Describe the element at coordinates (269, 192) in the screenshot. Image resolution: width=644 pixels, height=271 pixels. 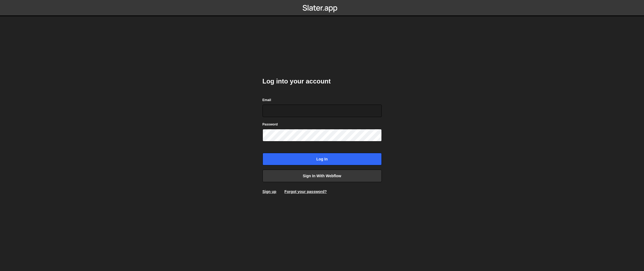
I see `a: Sign up` at that location.